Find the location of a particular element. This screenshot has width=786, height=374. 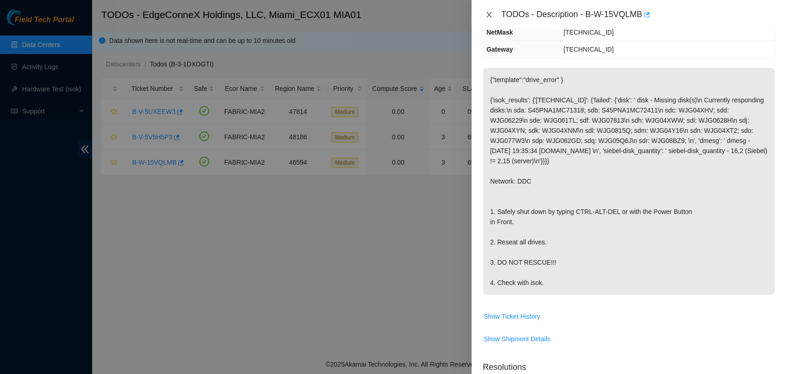

span: Show Ticket History is located at coordinates (512, 316).